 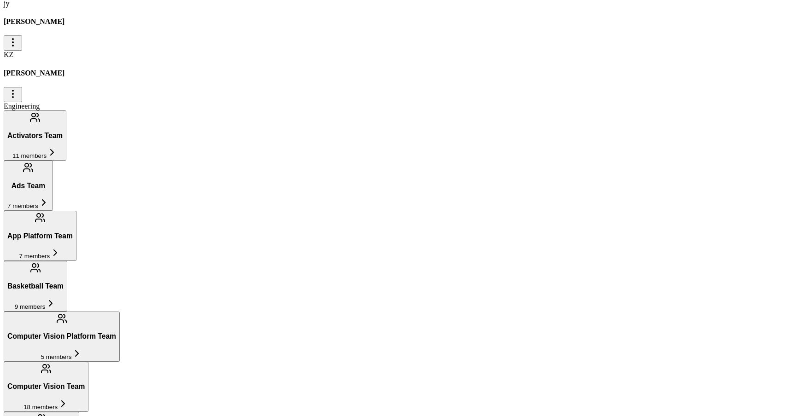 What do you see at coordinates (40, 236) in the screenshot?
I see `h3: App Platform Team` at bounding box center [40, 236].